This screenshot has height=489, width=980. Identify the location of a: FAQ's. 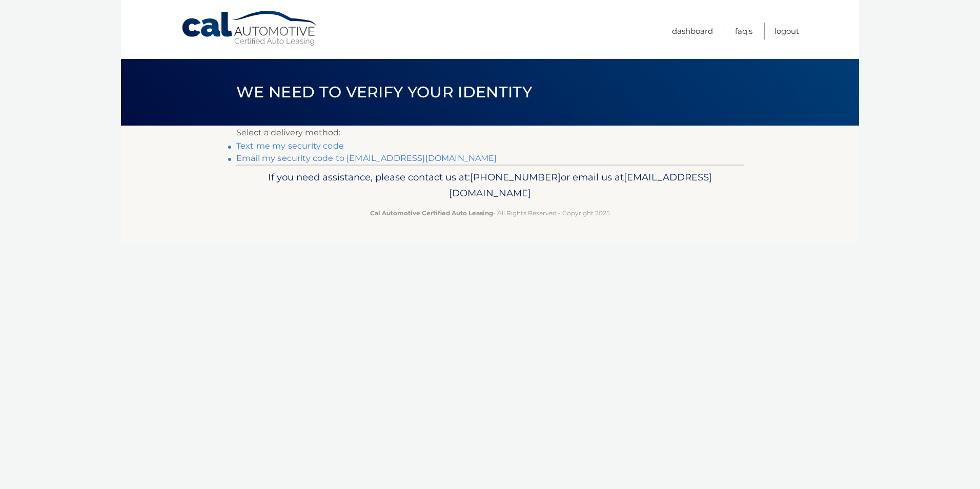
(743, 31).